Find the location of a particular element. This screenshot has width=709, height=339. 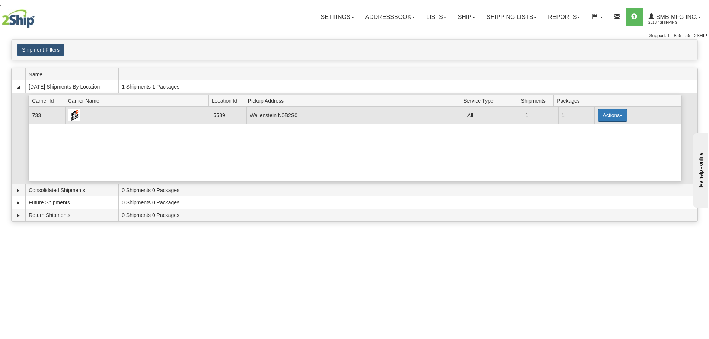

a: Shipping lists is located at coordinates (511, 17).